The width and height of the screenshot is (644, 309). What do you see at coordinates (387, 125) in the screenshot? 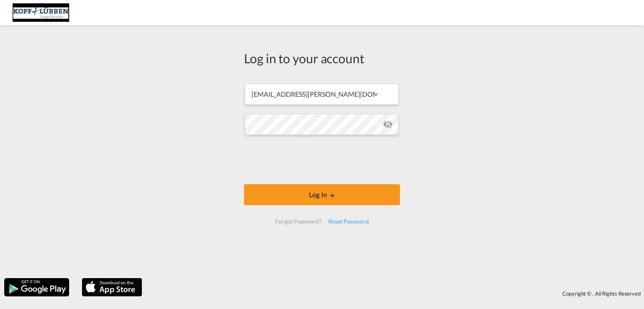
I see `md-icon: icon-eye-off` at bounding box center [387, 125].